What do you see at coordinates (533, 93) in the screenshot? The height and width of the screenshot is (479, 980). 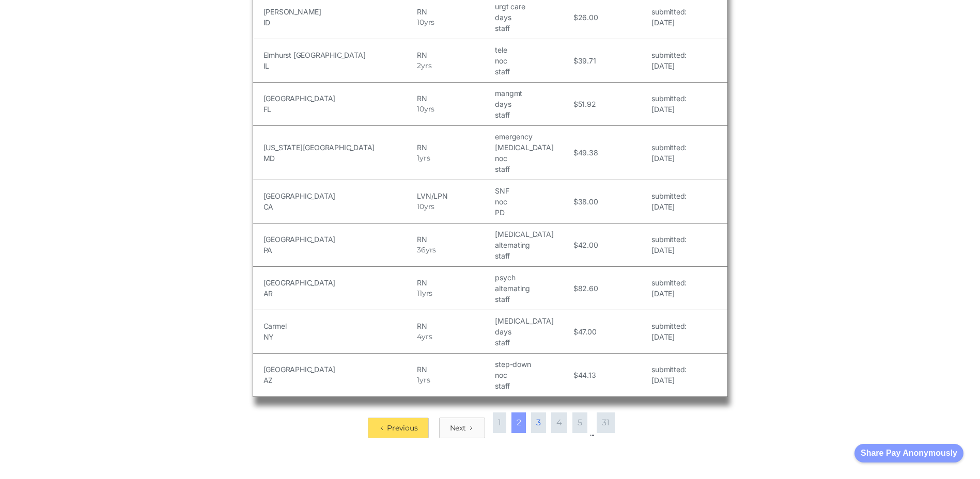 I see `h5: mangmt` at bounding box center [533, 93].